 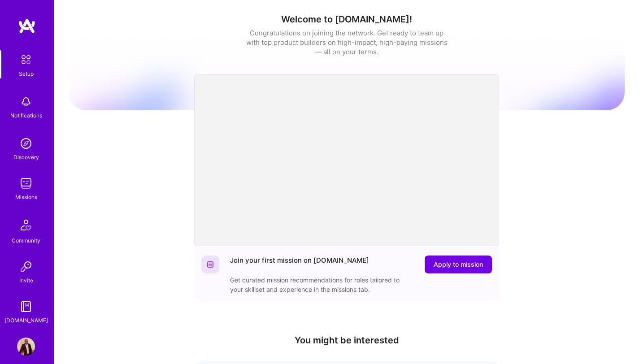 What do you see at coordinates (26, 144) in the screenshot?
I see `img: discovery` at bounding box center [26, 144].